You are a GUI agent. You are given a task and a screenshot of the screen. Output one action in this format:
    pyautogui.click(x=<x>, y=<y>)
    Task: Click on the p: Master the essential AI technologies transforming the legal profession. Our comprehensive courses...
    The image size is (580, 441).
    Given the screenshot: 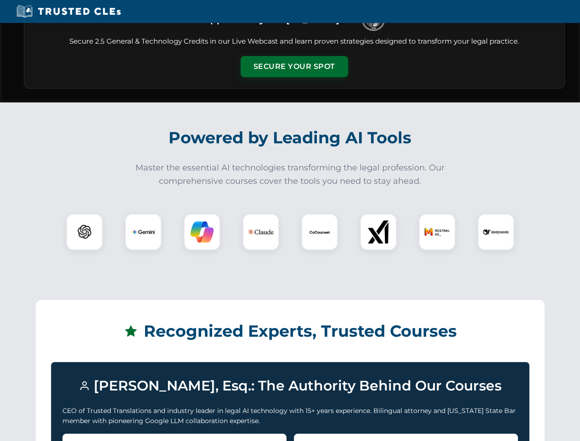 What is the action you would take?
    pyautogui.click(x=290, y=174)
    